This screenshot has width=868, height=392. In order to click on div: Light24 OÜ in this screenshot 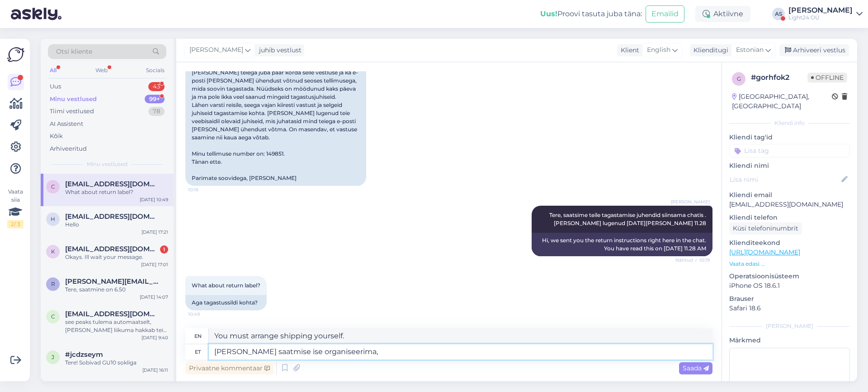, I will do `click(821, 17)`.